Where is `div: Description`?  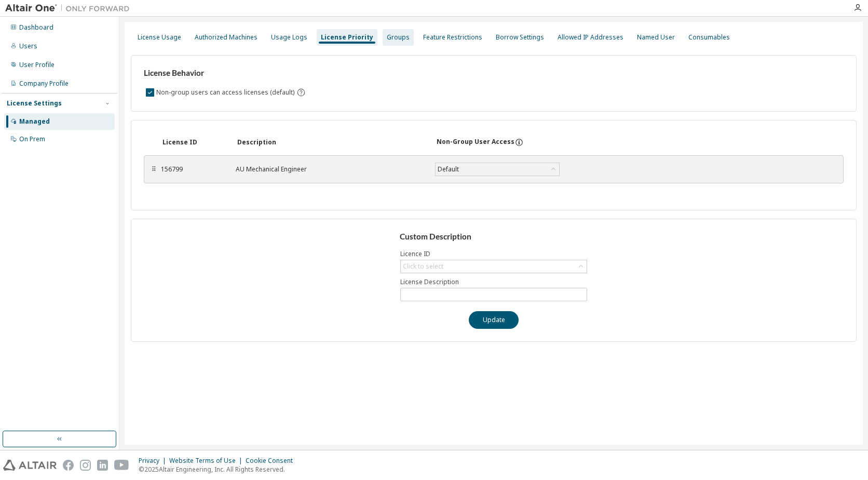 div: Description is located at coordinates (331, 143).